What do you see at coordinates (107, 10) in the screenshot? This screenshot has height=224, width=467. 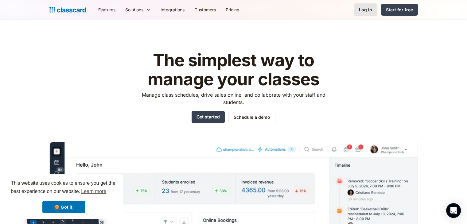 I see `a: Features` at bounding box center [107, 10].